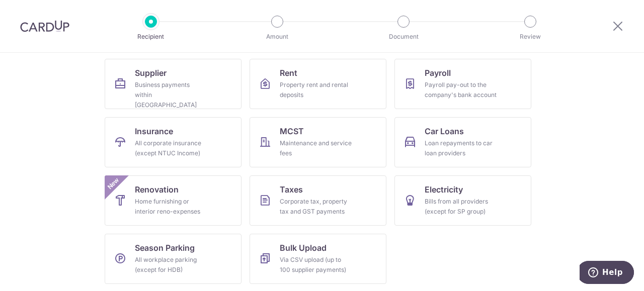  Describe the element at coordinates (173, 200) in the screenshot. I see `a: RenovationHome furnishing or interior reno-expensesNew` at that location.